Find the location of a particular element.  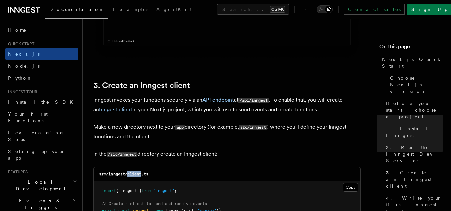

a: Install the SDK is located at coordinates (42, 102).